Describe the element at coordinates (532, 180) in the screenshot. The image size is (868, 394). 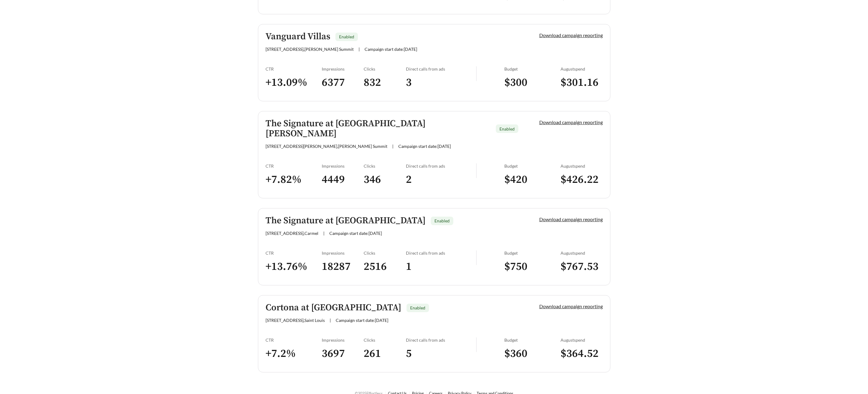
I see `h3: $ 420` at that location.